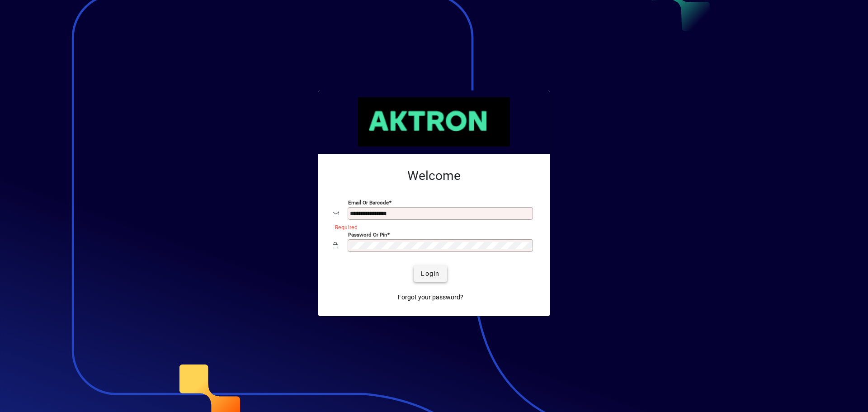 The width and height of the screenshot is (868, 412). What do you see at coordinates (430, 297) in the screenshot?
I see `span: Forgot your password?` at bounding box center [430, 297].